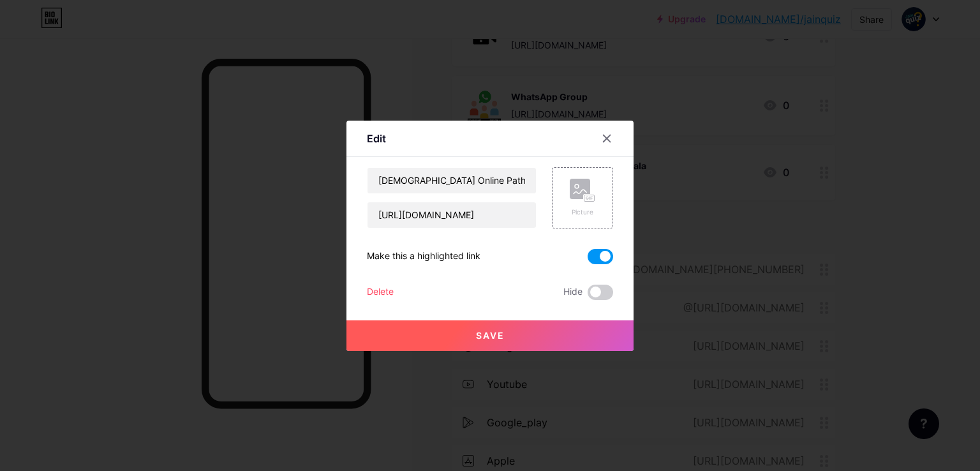 This screenshot has width=980, height=471. Describe the element at coordinates (582, 212) in the screenshot. I see `div: Picture` at that location.